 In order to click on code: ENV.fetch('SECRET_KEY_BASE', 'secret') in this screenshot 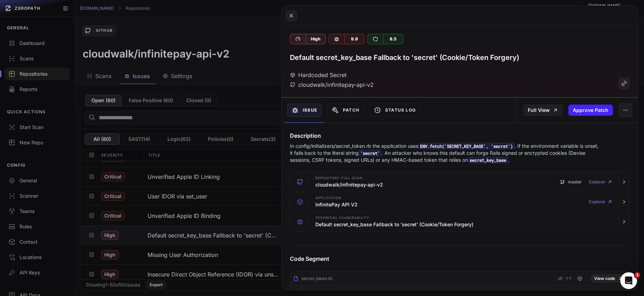, I will do `click(467, 146)`.